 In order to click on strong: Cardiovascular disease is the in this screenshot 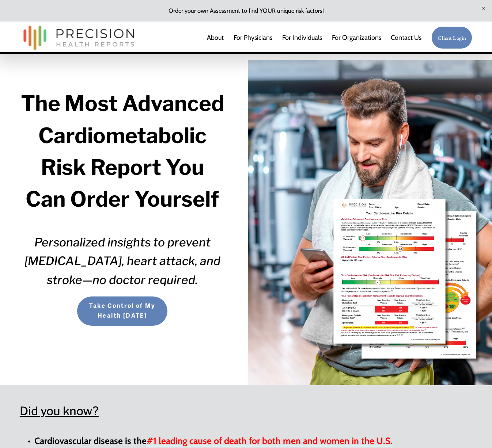, I will do `click(90, 441)`.